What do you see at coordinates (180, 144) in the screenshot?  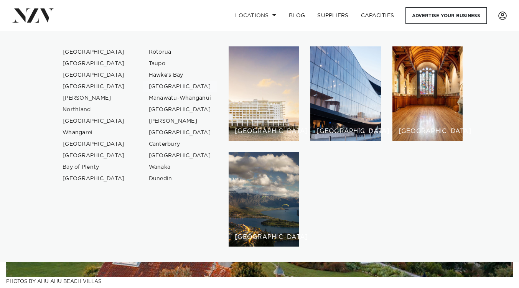 I see `a: Canterbury` at bounding box center [180, 144].